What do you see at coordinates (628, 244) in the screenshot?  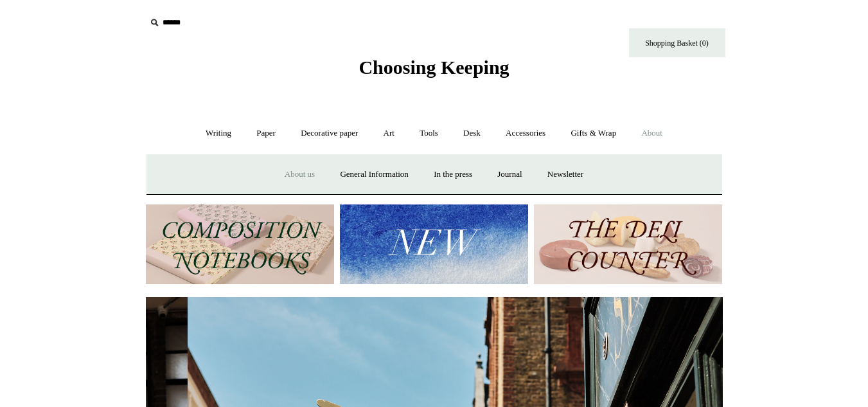 I see `img: The Deli Counter` at bounding box center [628, 244].